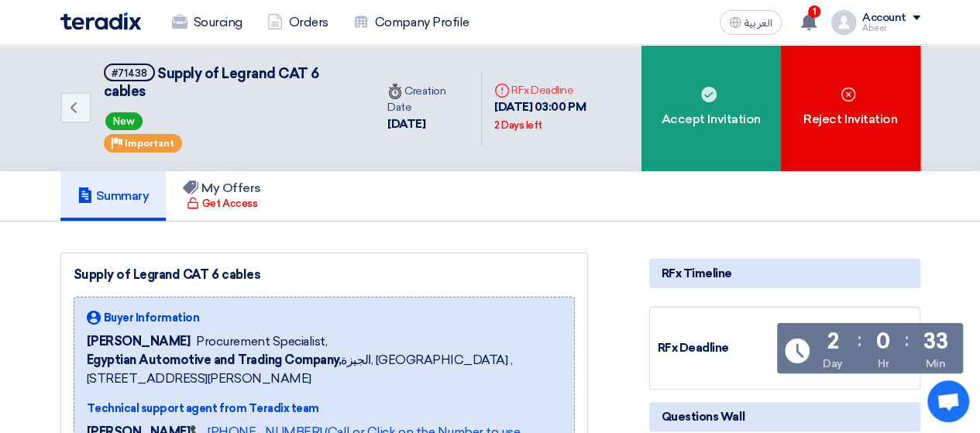  What do you see at coordinates (261, 342) in the screenshot?
I see `span: Procurement Specialist,` at bounding box center [261, 342].